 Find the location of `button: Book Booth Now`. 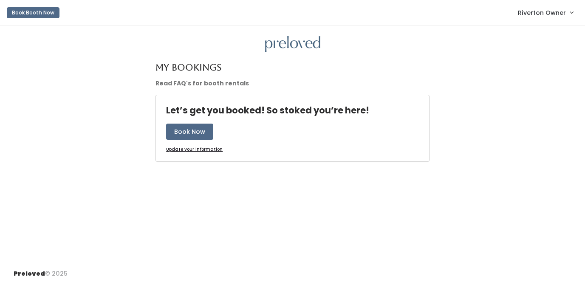

button: Book Booth Now is located at coordinates (33, 13).